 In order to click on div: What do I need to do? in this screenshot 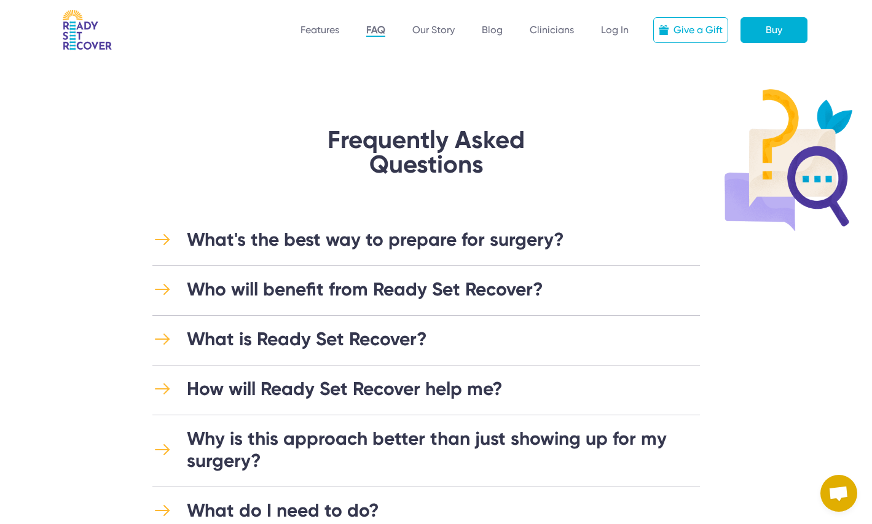, I will do `click(283, 511)`.